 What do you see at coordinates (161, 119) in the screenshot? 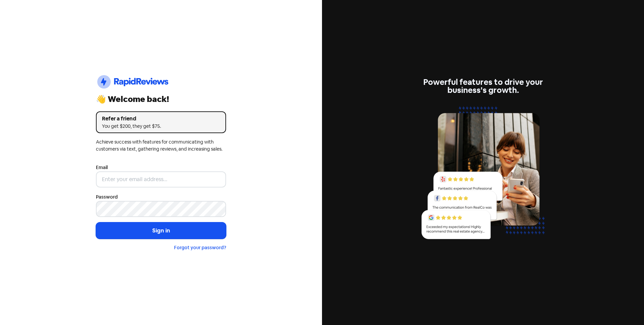
I see `div: Refer a friend` at bounding box center [161, 119].